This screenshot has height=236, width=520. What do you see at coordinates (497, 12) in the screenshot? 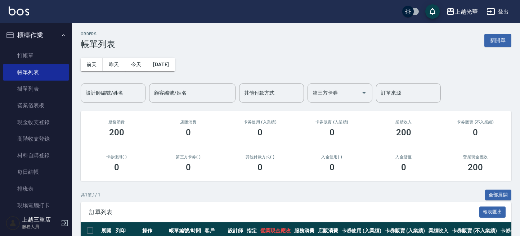
I see `button: 登出` at bounding box center [497, 12].